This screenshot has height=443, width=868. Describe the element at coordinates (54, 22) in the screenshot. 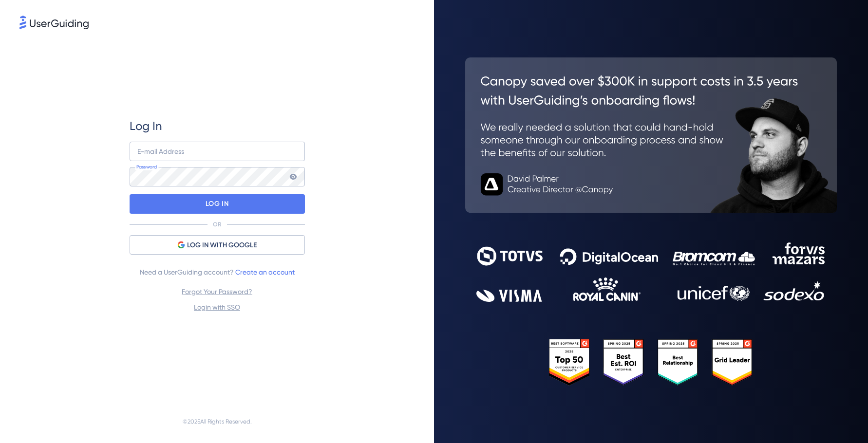

I see `img: 8faab4ba6bc7696a72372aa768b0286c.svg` at that location.